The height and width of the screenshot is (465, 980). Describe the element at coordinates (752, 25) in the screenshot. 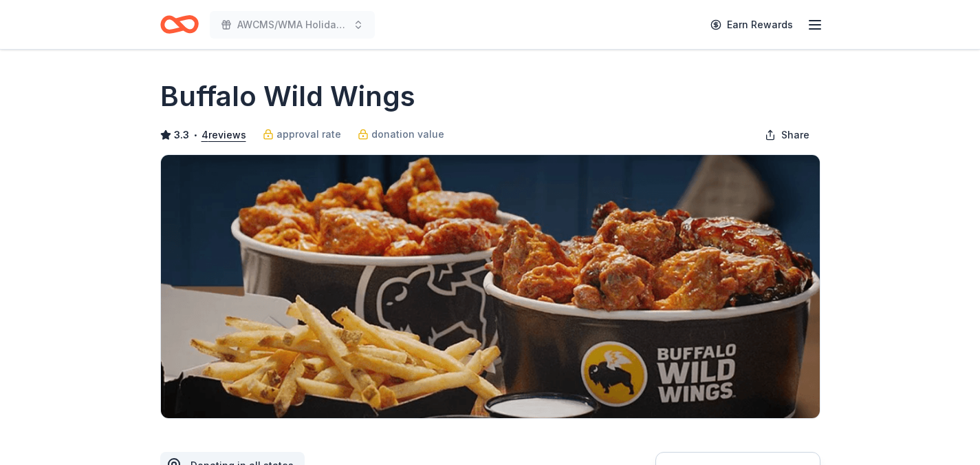

I see `a: Earn Rewards` at that location.